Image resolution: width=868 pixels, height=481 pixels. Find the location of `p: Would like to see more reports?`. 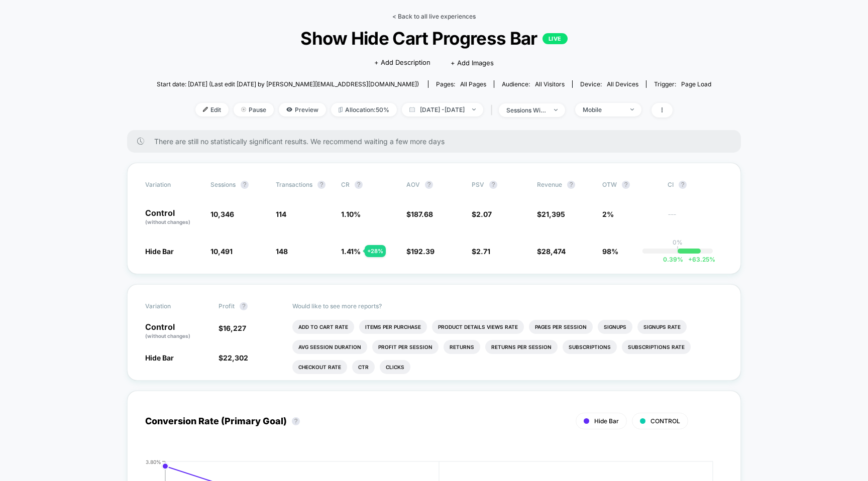

p: Would like to see more reports? is located at coordinates (508, 305).